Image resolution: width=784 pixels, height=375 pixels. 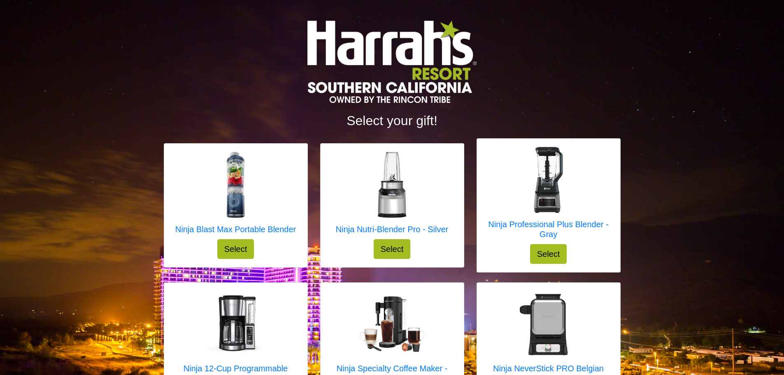 I want to click on a: Ninja Professional Plus Blender - Gray Ninja Professional Plus Blender - Gray, so click(x=549, y=196).